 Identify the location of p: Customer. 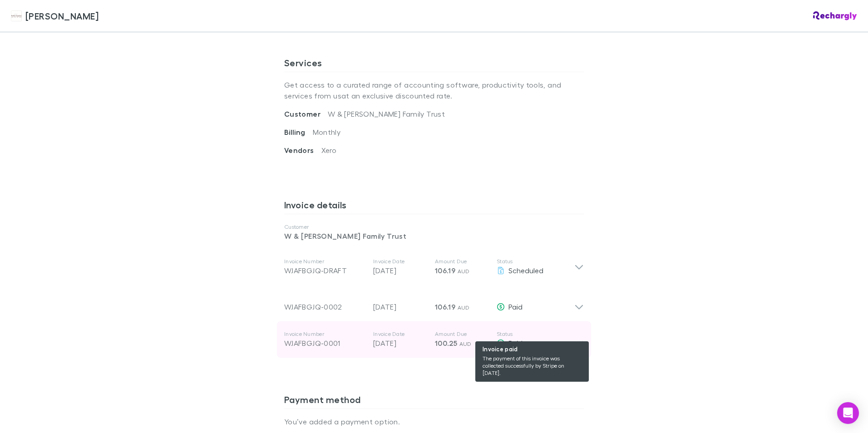
(434, 227).